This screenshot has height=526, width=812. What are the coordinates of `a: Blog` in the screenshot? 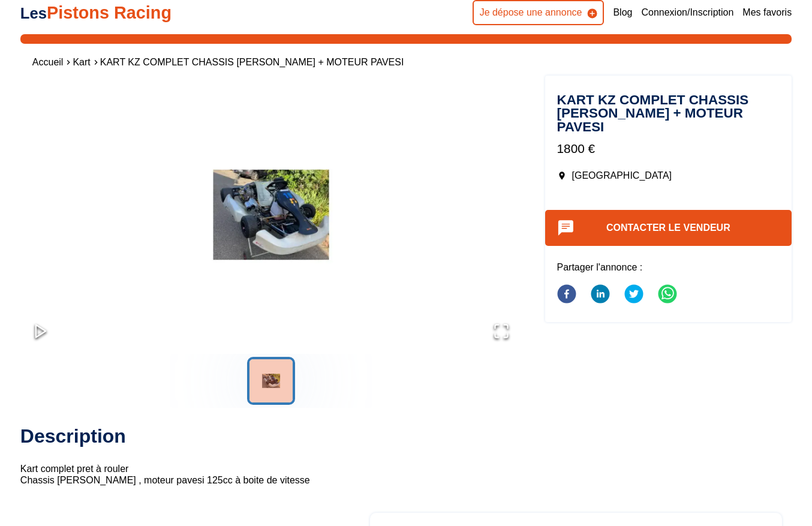 It's located at (623, 12).